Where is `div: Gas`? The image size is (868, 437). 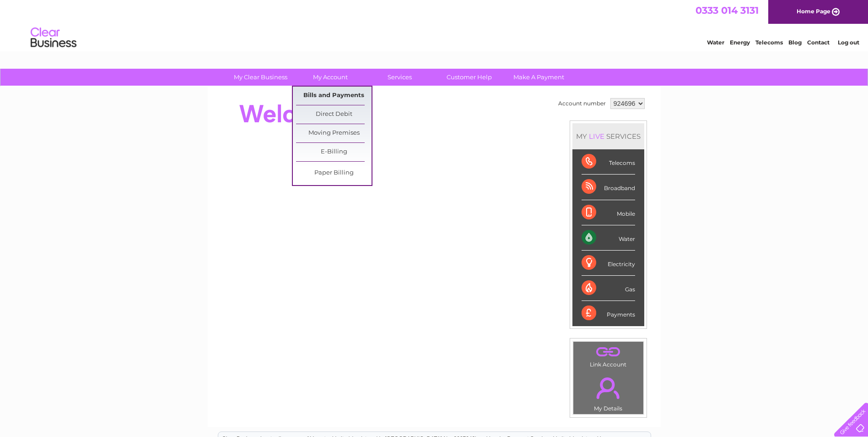 div: Gas is located at coordinates (608, 288).